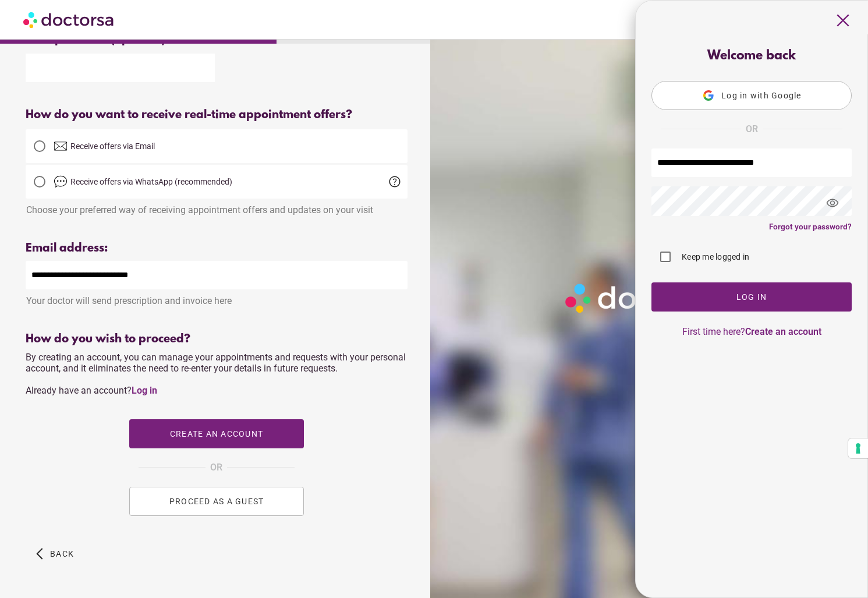 The image size is (868, 598). Describe the element at coordinates (55, 553) in the screenshot. I see `button: arrow_back_ios Back` at that location.